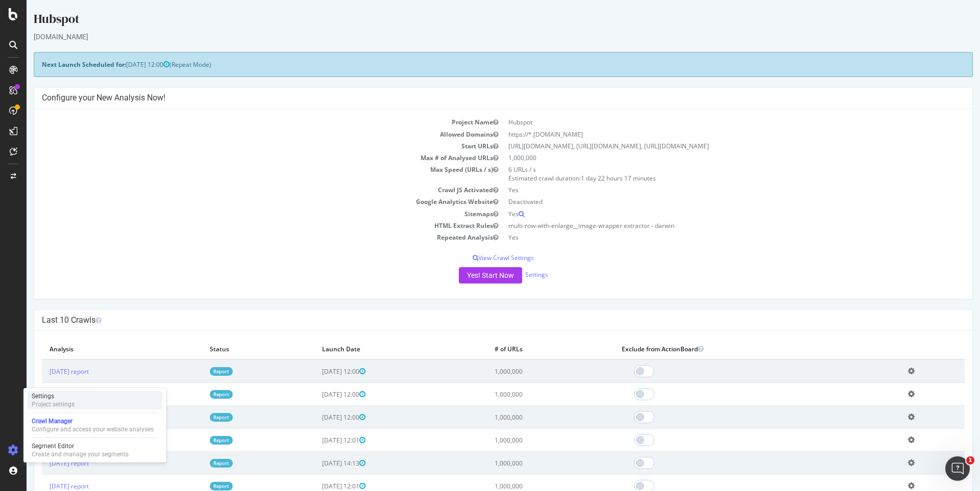 The image size is (980, 491). What do you see at coordinates (708, 226) in the screenshot?
I see `td: multi-row-with-enlarge__image-wrapper extractor - darwin` at bounding box center [708, 226].